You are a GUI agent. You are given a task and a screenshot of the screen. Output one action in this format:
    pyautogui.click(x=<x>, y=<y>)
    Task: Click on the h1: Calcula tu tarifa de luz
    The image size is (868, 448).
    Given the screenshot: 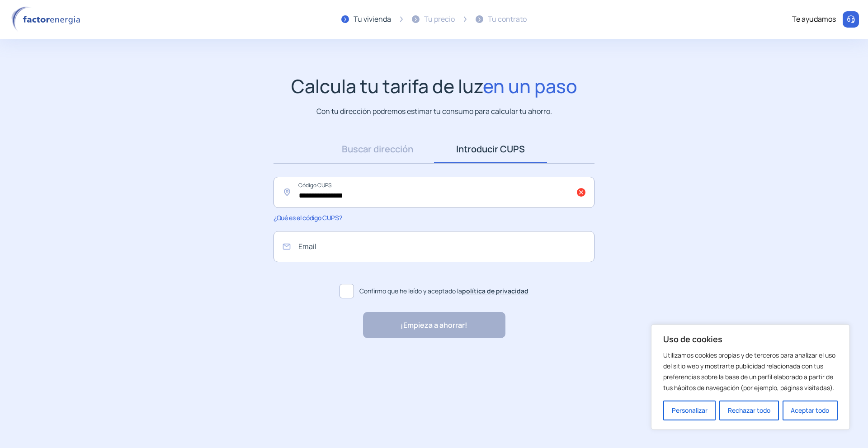 What is the action you would take?
    pyautogui.click(x=434, y=86)
    